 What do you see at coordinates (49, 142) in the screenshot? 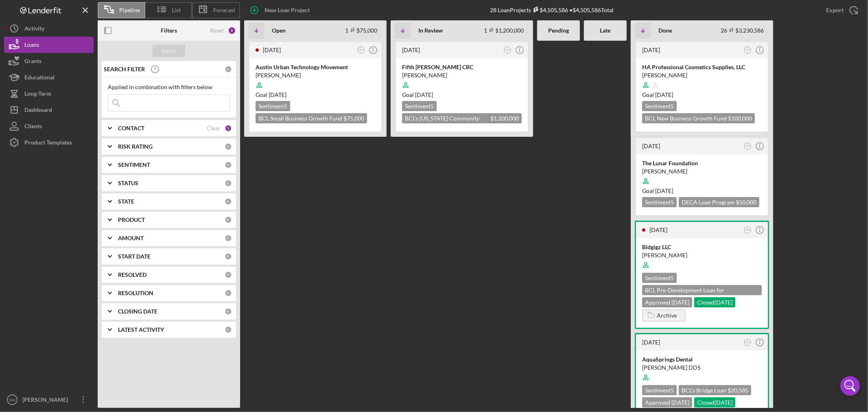
I see `button: Product Templates` at bounding box center [49, 142].